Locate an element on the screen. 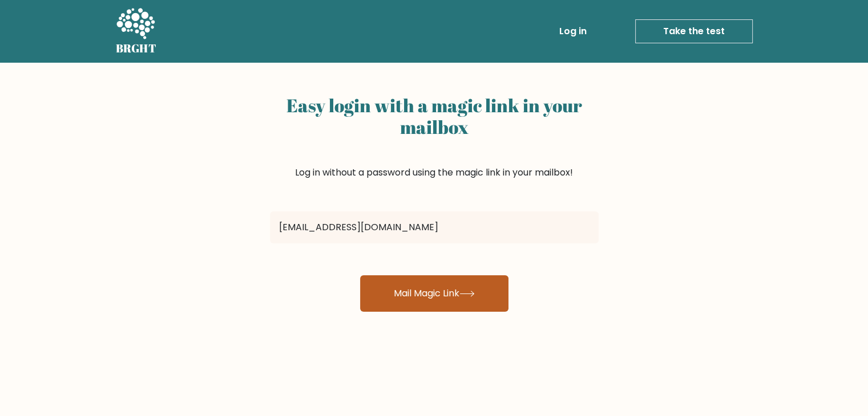 This screenshot has width=868, height=416. a: Take the test is located at coordinates (694, 31).